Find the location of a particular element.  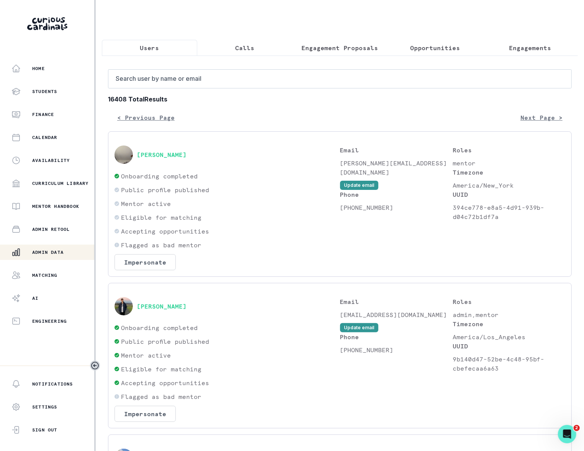

p: Matching is located at coordinates (45, 275).